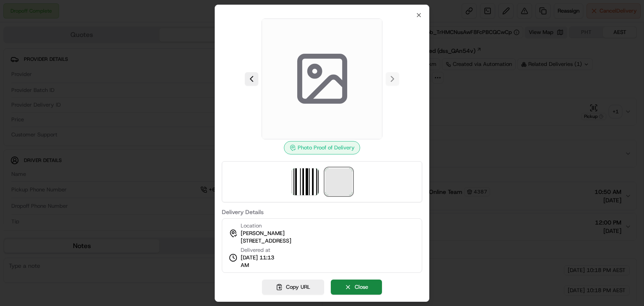  What do you see at coordinates (260, 251) in the screenshot?
I see `span: Delivered at` at bounding box center [260, 251].